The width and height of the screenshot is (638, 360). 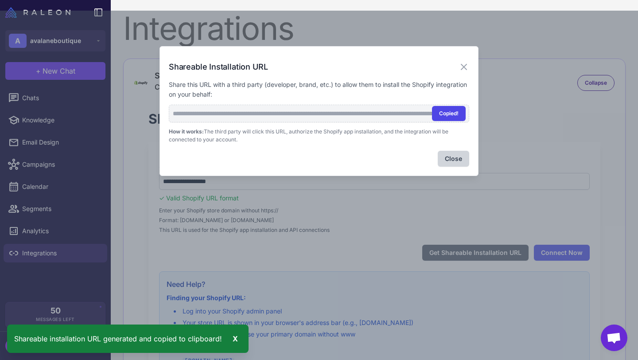 What do you see at coordinates (128, 338) in the screenshot?
I see `div: Shareable installation URL generated and copied to clipboard!` at bounding box center [128, 338].